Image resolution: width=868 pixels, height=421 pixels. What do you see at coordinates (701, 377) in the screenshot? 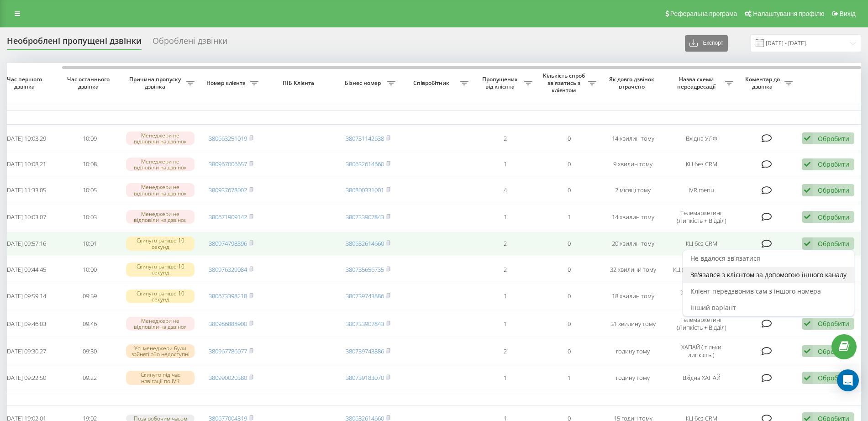
I see `td: Вхідна ХАПАЙ` at bounding box center [701, 377].